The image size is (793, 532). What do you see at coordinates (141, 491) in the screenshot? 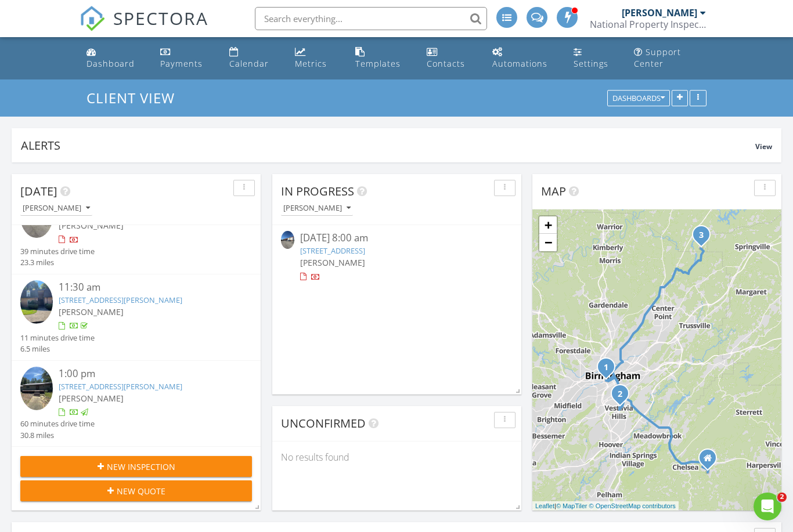
I see `span: New Quote` at bounding box center [141, 491].